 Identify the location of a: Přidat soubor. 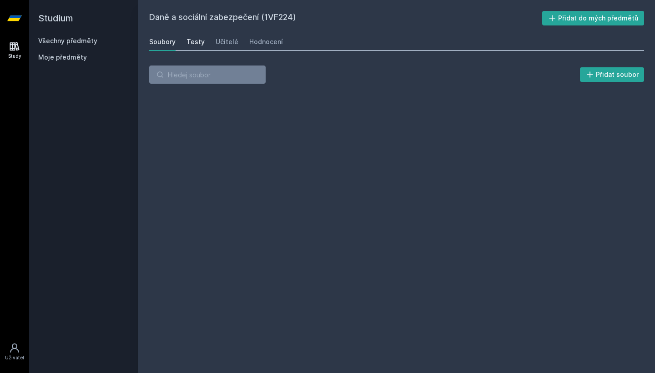
(613, 75).